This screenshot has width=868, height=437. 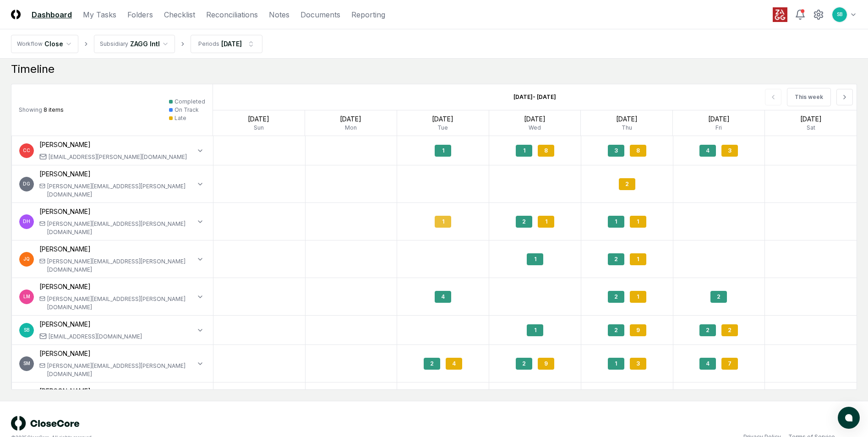 I want to click on div: Mon, so click(x=351, y=128).